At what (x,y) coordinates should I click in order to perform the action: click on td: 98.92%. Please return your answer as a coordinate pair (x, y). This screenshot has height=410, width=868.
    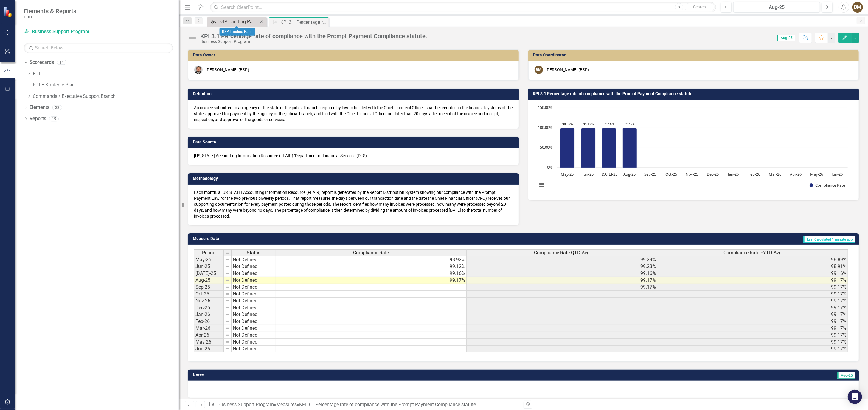
    Looking at the image, I should click on (372, 260).